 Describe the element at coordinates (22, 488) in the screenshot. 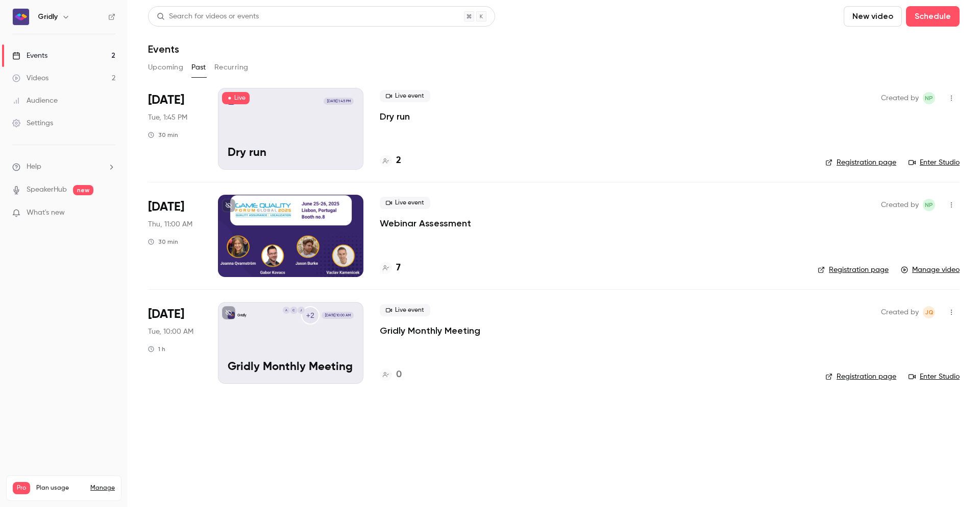

I see `span: Pro` at that location.